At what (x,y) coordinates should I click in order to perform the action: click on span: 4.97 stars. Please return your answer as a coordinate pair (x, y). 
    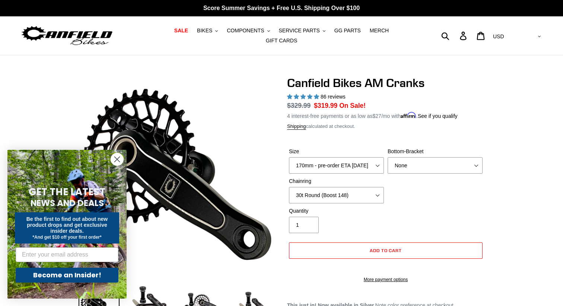
    Looking at the image, I should click on (304, 97).